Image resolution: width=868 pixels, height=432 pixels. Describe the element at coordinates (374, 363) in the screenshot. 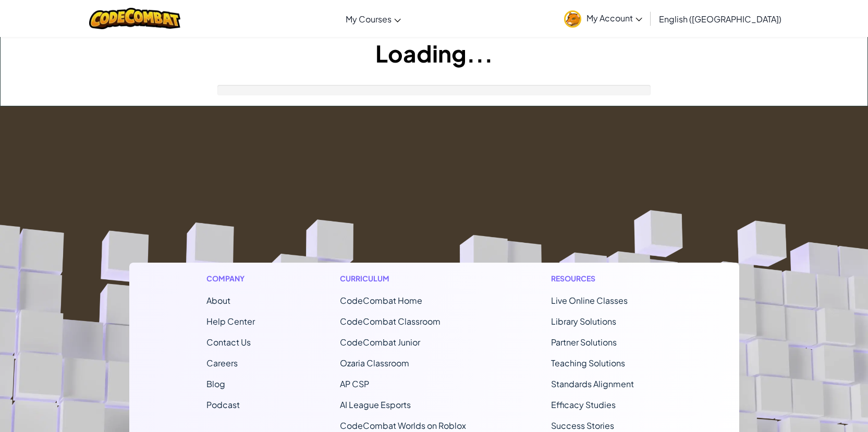

I see `a: Ozaria Classroom` at that location.